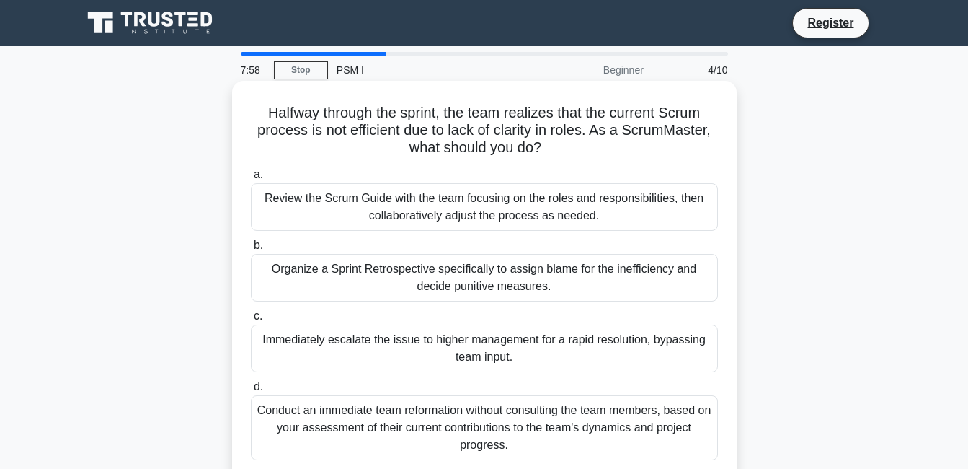  What do you see at coordinates (258, 244) in the screenshot?
I see `span: b.` at bounding box center [258, 244].